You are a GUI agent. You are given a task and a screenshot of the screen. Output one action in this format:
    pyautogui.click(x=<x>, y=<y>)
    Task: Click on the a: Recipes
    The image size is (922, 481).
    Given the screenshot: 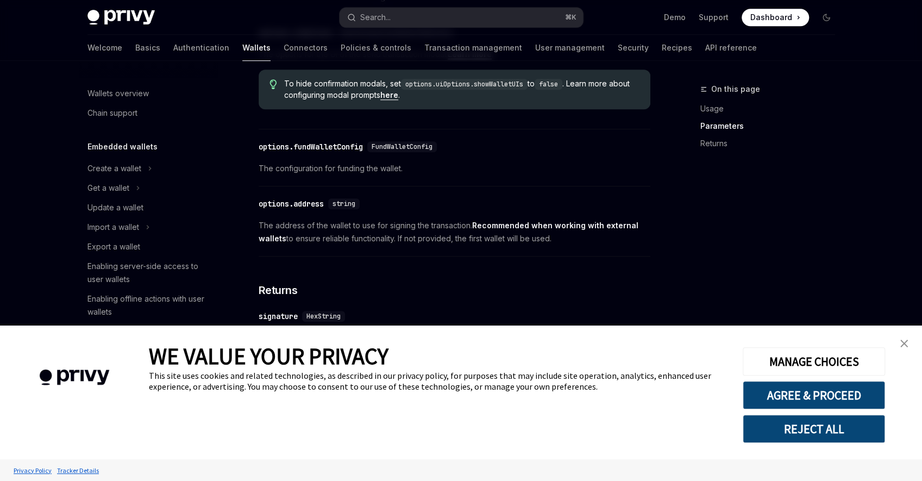 What is the action you would take?
    pyautogui.click(x=677, y=48)
    